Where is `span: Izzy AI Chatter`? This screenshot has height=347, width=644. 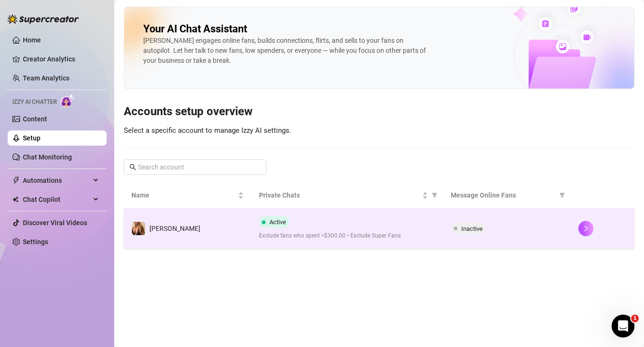
span: Izzy AI Chatter is located at coordinates (34, 102).